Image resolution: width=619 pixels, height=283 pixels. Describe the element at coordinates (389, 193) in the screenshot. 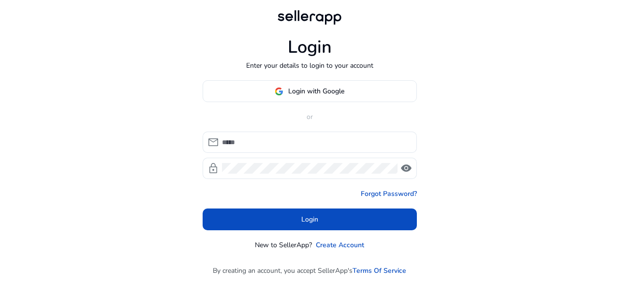

I see `a: Forgot Password?` at that location.